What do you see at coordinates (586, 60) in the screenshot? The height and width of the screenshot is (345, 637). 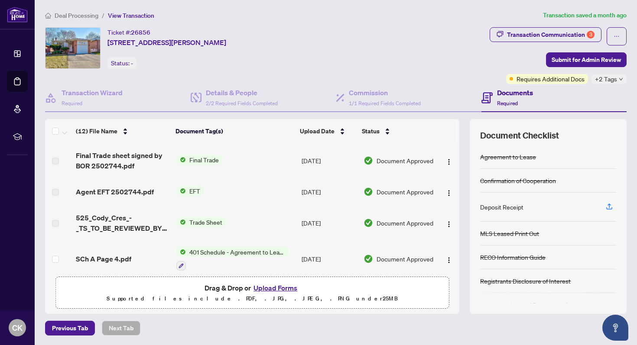 I see `span: Submit for Admin Review` at bounding box center [586, 60].